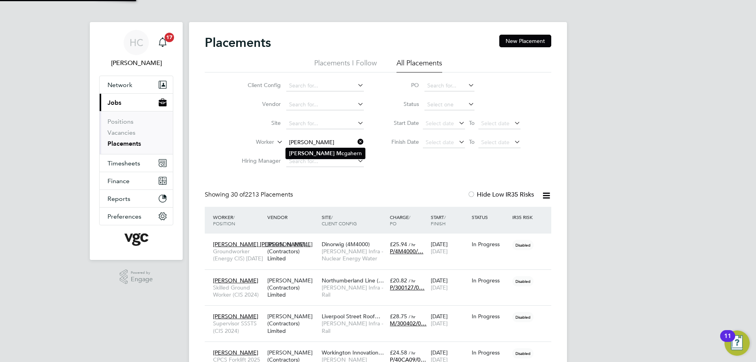 This screenshot has height=362, width=756. Describe the element at coordinates (420, 65) in the screenshot. I see `li: All Placements` at that location.